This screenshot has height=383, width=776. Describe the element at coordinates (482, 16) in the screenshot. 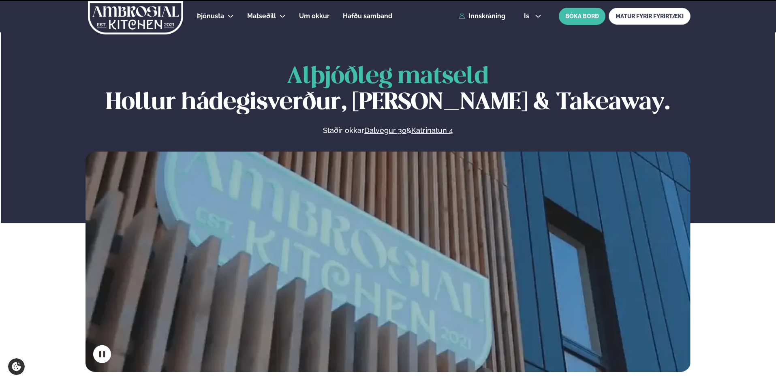

I see `a: Innskráning` at that location.